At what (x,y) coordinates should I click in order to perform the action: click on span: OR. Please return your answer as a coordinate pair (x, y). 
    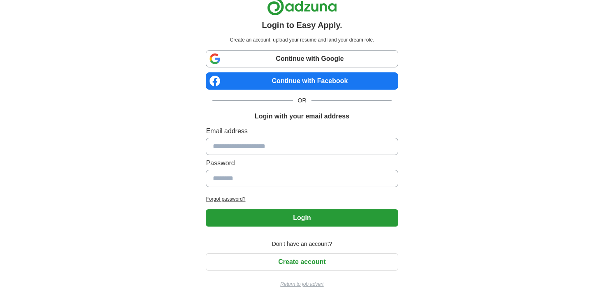
    Looking at the image, I should click on (302, 100).